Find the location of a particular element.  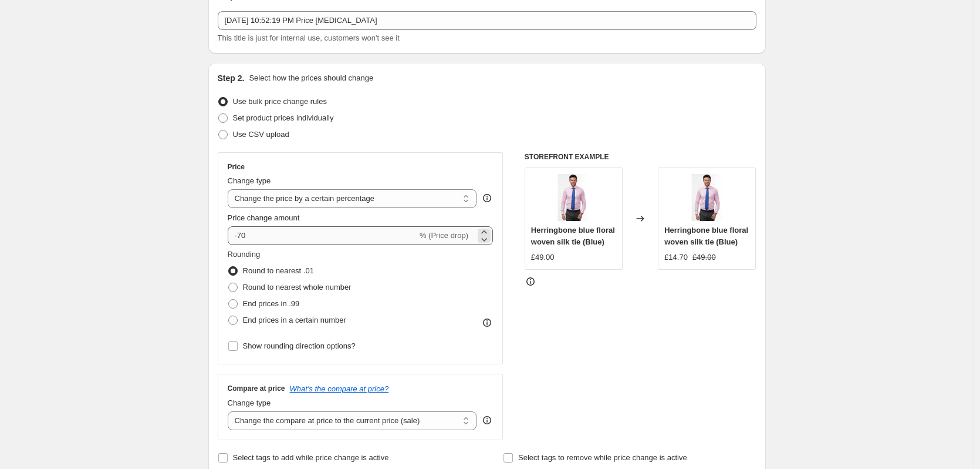

span: Round to nearest whole number is located at coordinates (297, 286).